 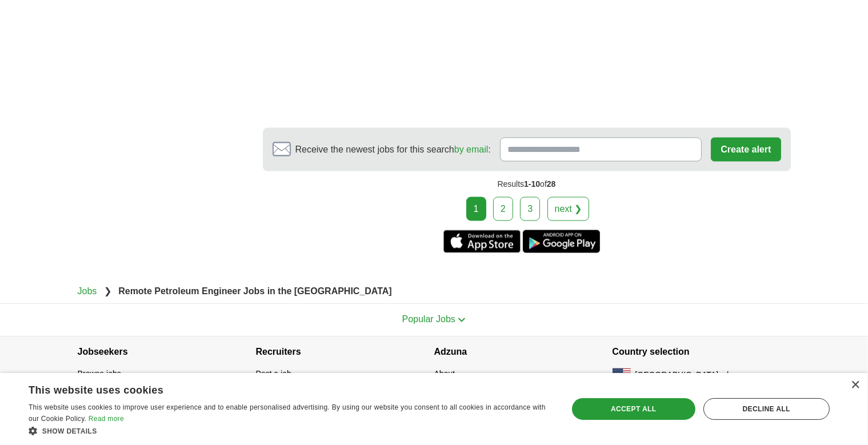 I want to click on div: Close, so click(x=855, y=385).